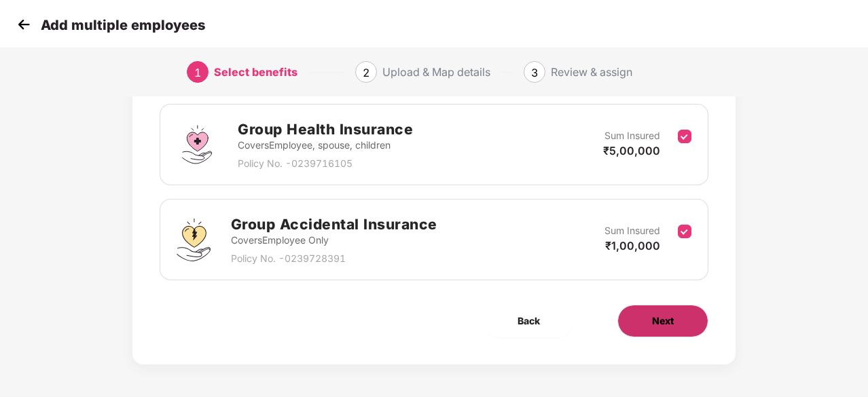 The height and width of the screenshot is (397, 868). I want to click on h2: Group Accidental Insurance, so click(335, 224).